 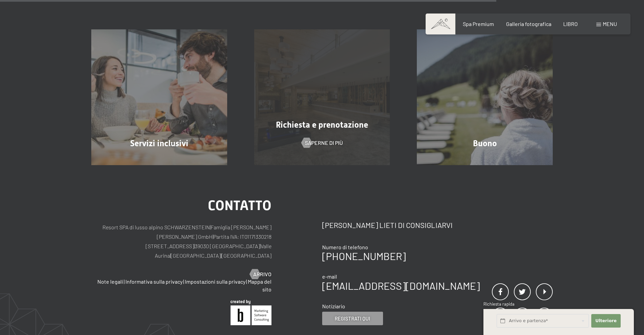 What do you see at coordinates (324, 143) in the screenshot?
I see `font: Saperne di più` at bounding box center [324, 143].